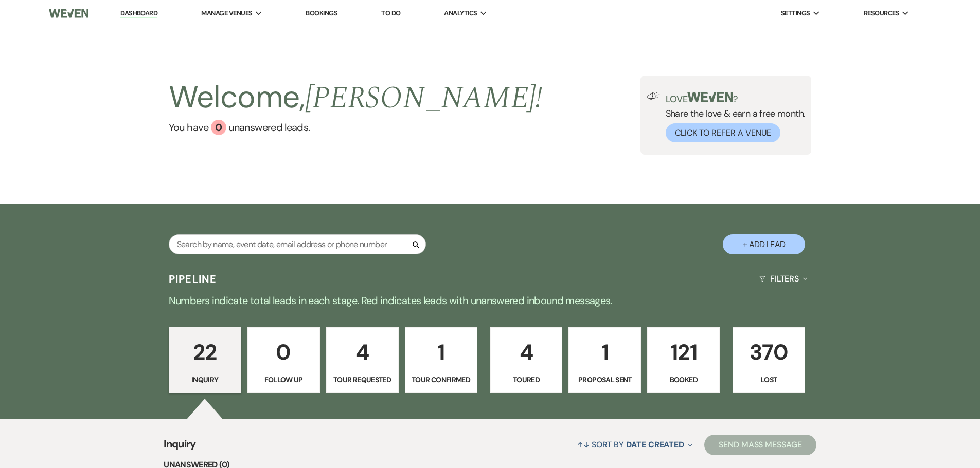  I want to click on a: 0Follow Up, so click(283, 360).